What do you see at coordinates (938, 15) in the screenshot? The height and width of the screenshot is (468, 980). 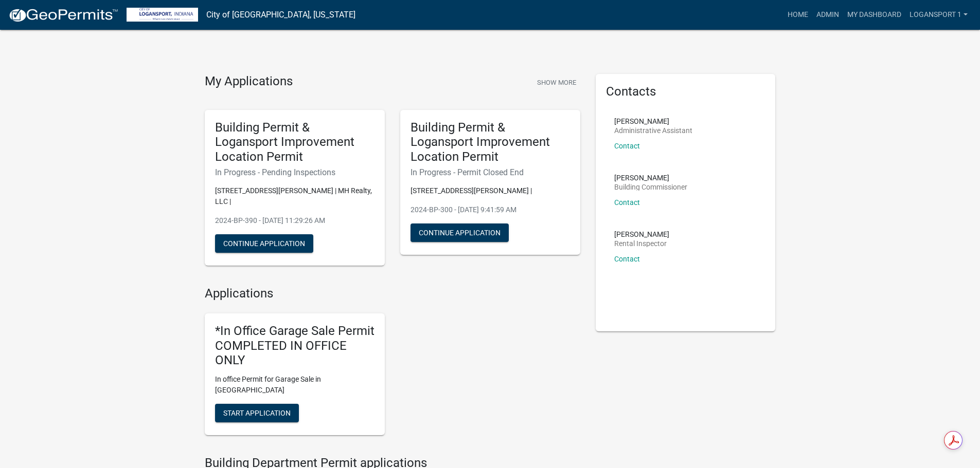 I see `a: Logansport 1` at bounding box center [938, 15].